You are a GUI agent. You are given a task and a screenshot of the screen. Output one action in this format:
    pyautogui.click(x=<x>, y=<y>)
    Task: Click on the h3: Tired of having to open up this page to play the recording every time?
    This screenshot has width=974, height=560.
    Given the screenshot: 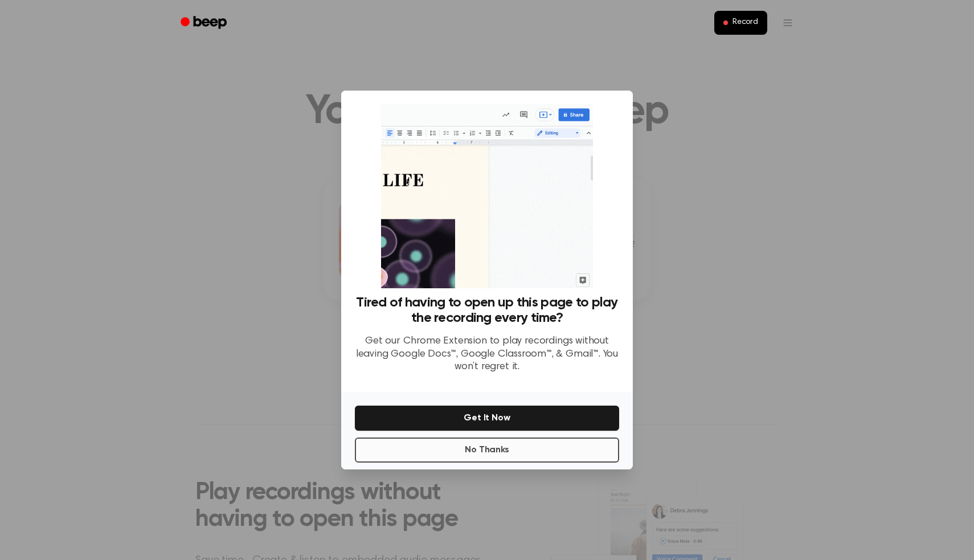 What is the action you would take?
    pyautogui.click(x=487, y=311)
    